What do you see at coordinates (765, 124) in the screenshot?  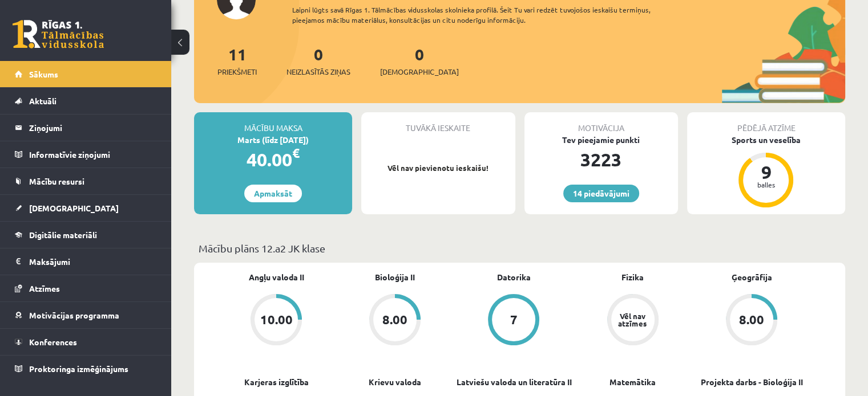 I see `div: Pēdējā atzīme` at bounding box center [765, 124].